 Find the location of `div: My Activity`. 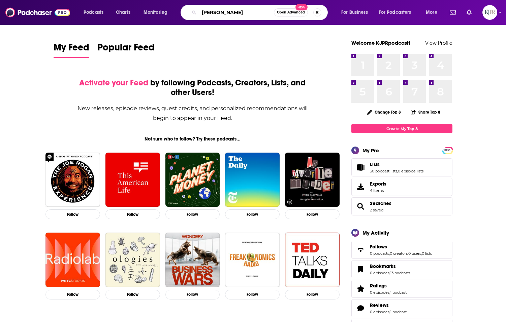

div: My Activity is located at coordinates (375, 233).